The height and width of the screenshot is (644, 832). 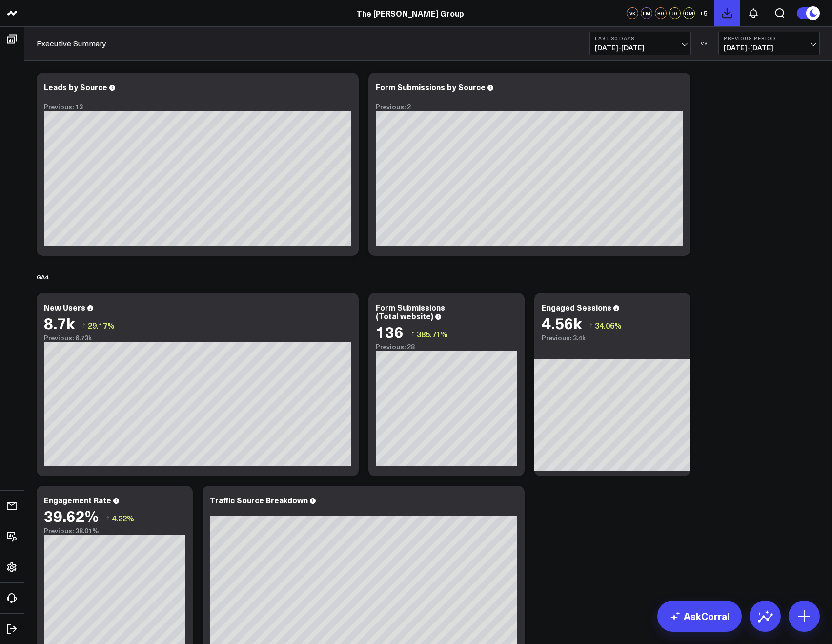 What do you see at coordinates (123, 518) in the screenshot?
I see `span: 4.22%` at bounding box center [123, 518].